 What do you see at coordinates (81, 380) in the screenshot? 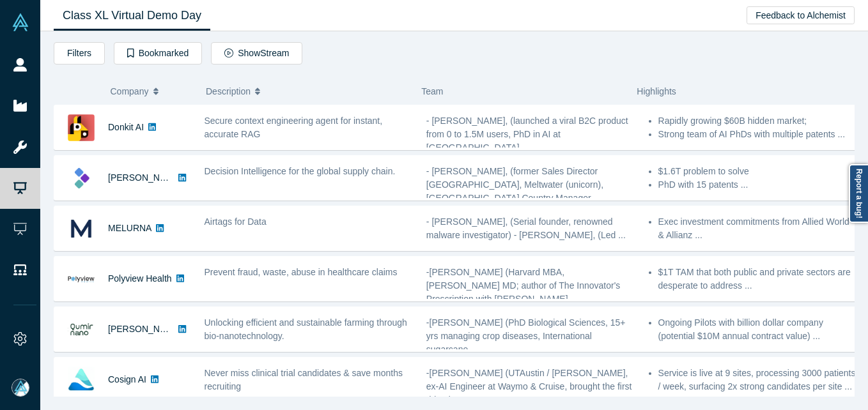
I see `img: Cosign AI's Logo` at bounding box center [81, 380].